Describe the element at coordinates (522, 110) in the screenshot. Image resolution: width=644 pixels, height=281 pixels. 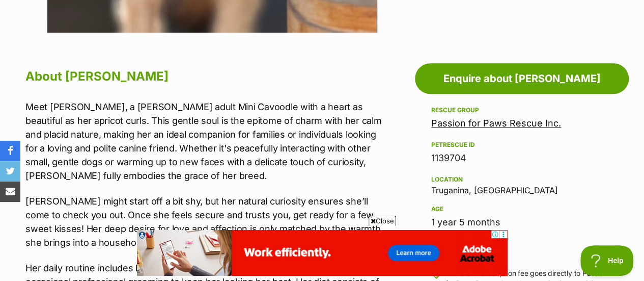
I see `div: Rescue group` at that location.